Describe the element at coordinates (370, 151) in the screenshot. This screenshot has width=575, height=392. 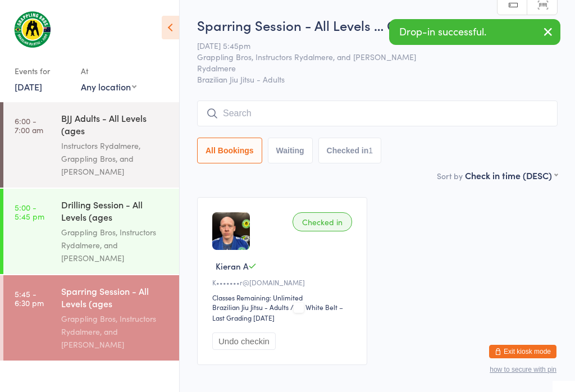
I see `div: 1` at that location.